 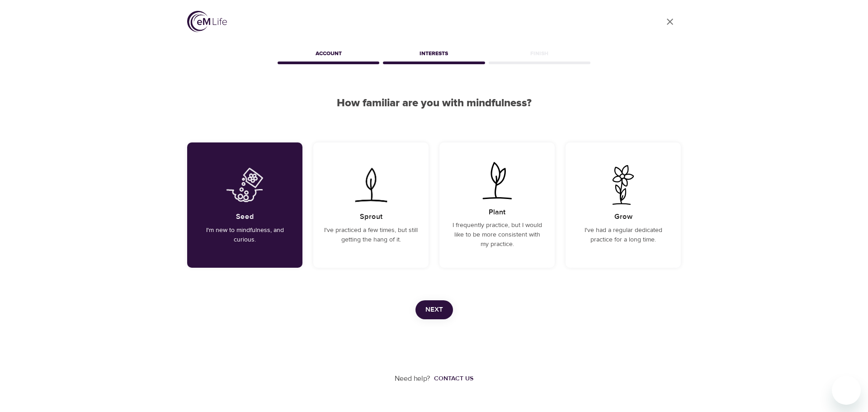 What do you see at coordinates (497, 205) in the screenshot?
I see `div: I frequently practice, but I would like to be more consistent with my practice.PlantI frequently ...` at bounding box center [497, 205].